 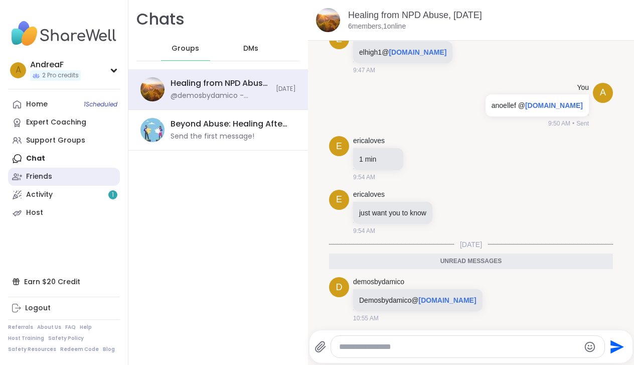 What do you see at coordinates (49, 327) in the screenshot?
I see `a: About Us` at bounding box center [49, 327].